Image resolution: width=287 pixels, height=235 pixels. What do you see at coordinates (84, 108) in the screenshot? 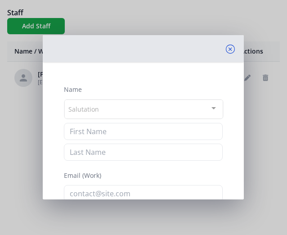
I see `span: Salutation` at bounding box center [84, 108].